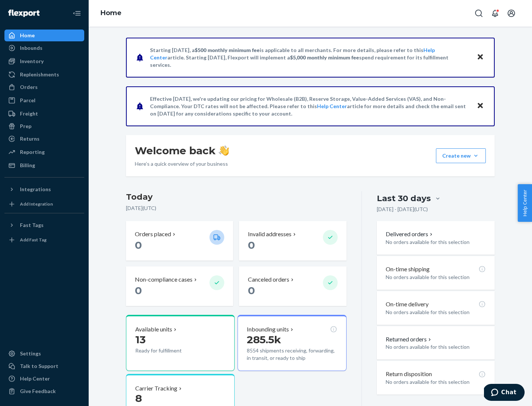  I want to click on div: Home, so click(27, 36).